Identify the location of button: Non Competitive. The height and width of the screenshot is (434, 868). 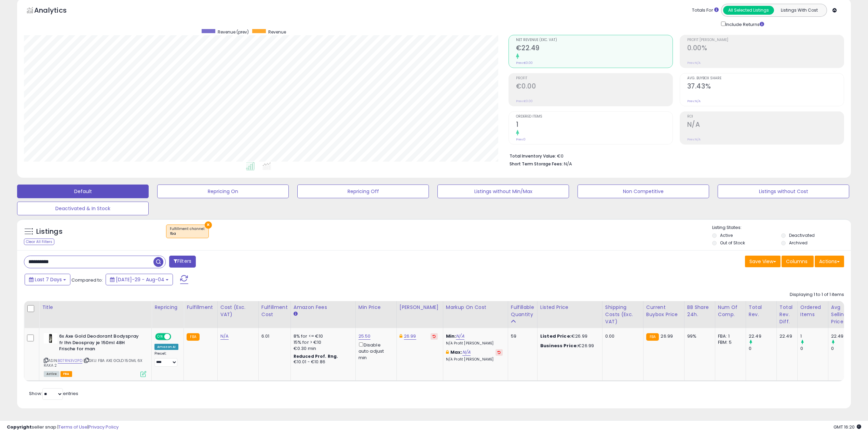
(643, 191).